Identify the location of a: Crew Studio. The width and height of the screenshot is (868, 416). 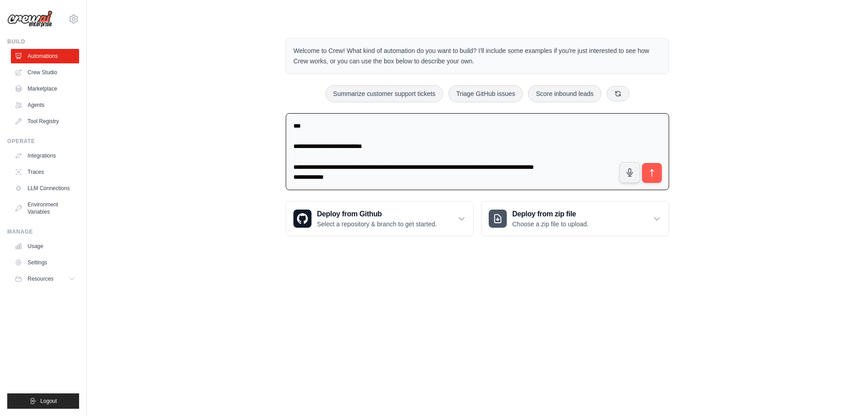
(45, 73).